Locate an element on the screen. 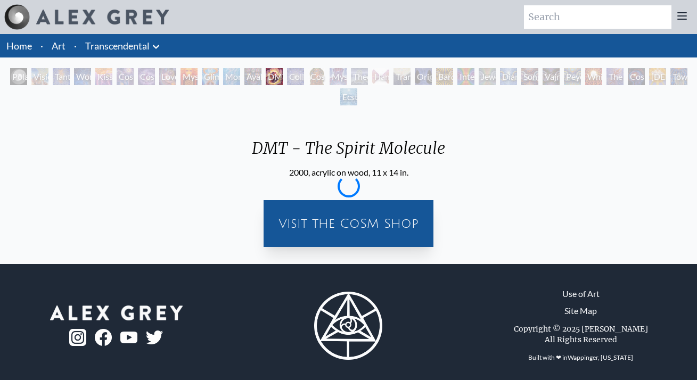  div: Ecstasy is located at coordinates (349, 97).